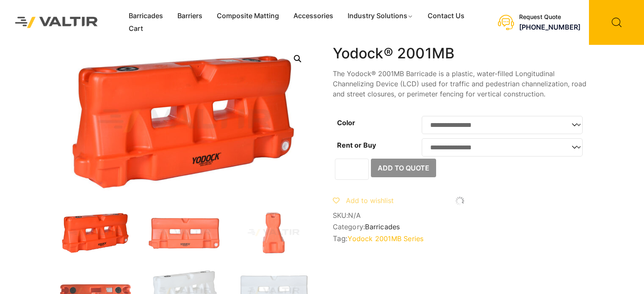  What do you see at coordinates (385, 239) in the screenshot?
I see `a: Yodock 2001MB Series` at bounding box center [385, 239].